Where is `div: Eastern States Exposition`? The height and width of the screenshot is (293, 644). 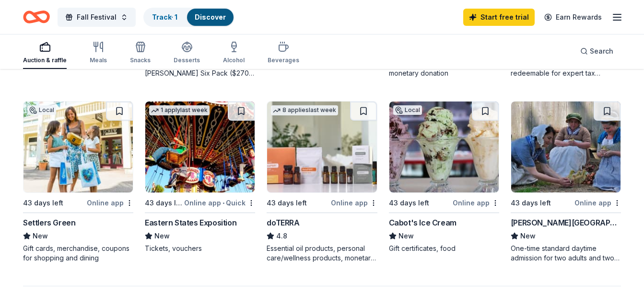 div: Eastern States Exposition is located at coordinates (190, 223).